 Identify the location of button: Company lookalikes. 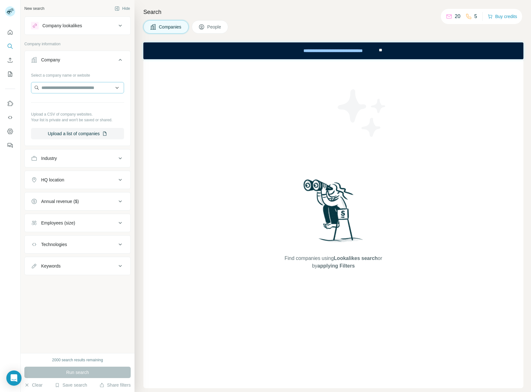
(77, 26).